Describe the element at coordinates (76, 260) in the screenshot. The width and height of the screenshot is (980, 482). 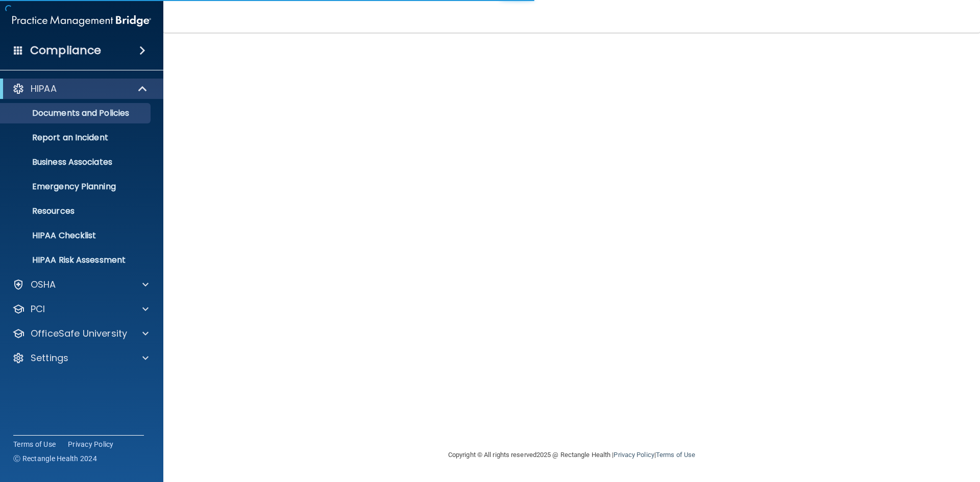
I see `p: HIPAA Risk Assessment` at that location.